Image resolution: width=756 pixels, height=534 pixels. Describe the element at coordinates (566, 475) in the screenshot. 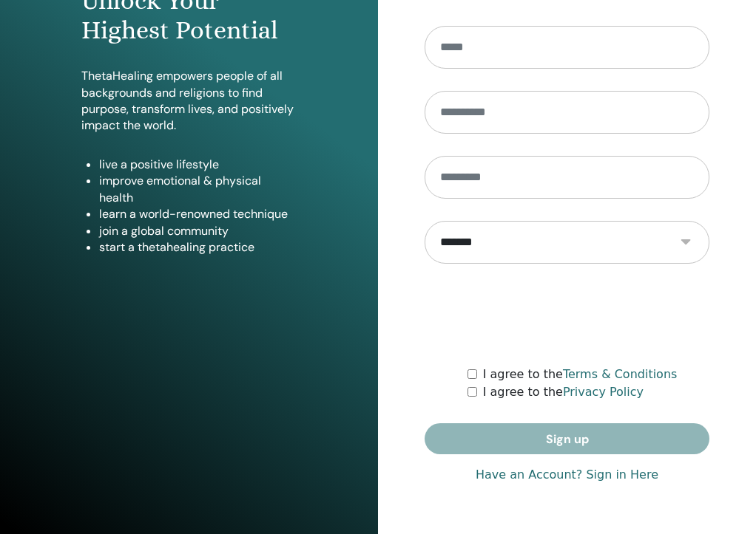

I see `a: Have an Account? Sign in Here` at that location.